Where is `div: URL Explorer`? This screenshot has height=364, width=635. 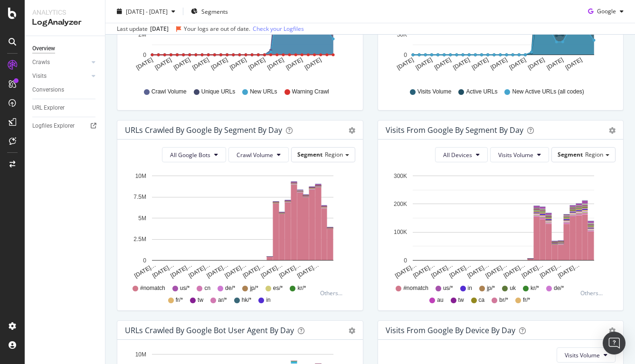
div: URL Explorer is located at coordinates (48, 108).